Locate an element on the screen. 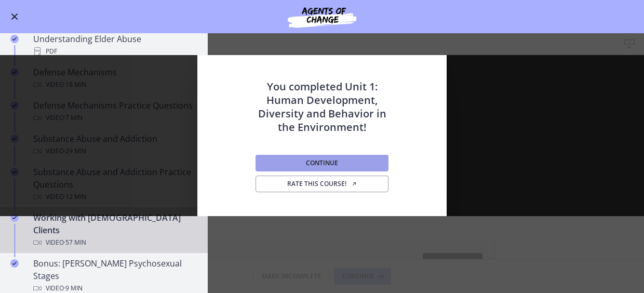  span: · 57 min is located at coordinates (75, 242).